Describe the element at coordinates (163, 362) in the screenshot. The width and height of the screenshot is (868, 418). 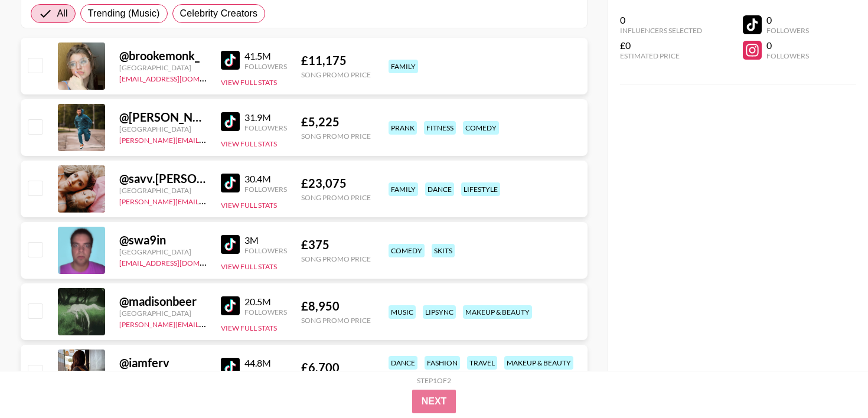
I see `div: @ iamferv` at that location.